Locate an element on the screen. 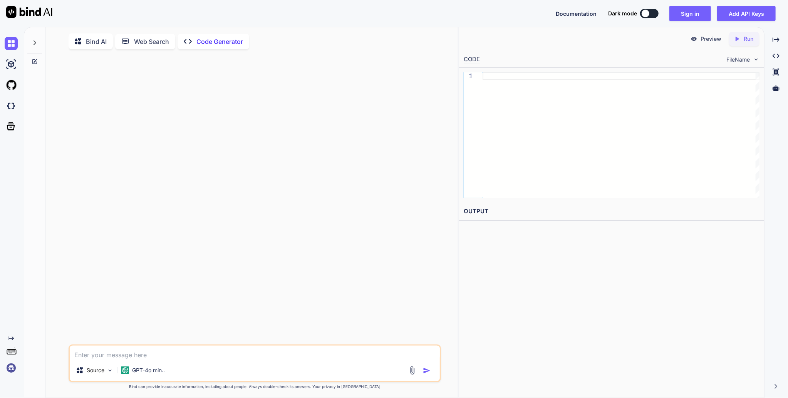 The height and width of the screenshot is (398, 788). div: 1 is located at coordinates (468, 76).